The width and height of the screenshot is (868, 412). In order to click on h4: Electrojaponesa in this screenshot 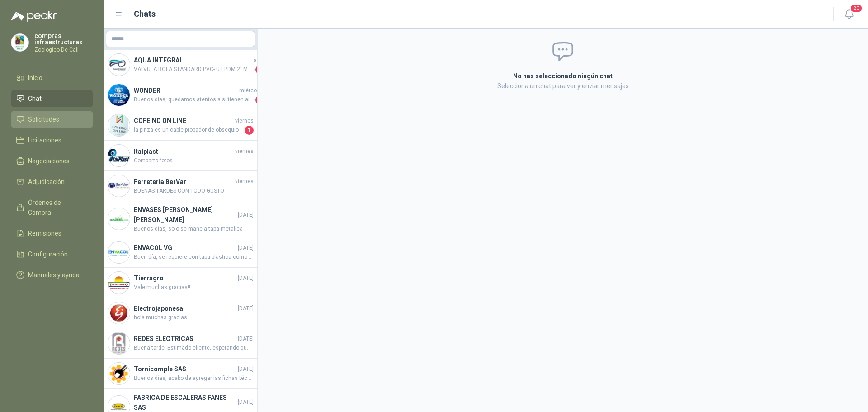, I will do `click(185, 309)`.